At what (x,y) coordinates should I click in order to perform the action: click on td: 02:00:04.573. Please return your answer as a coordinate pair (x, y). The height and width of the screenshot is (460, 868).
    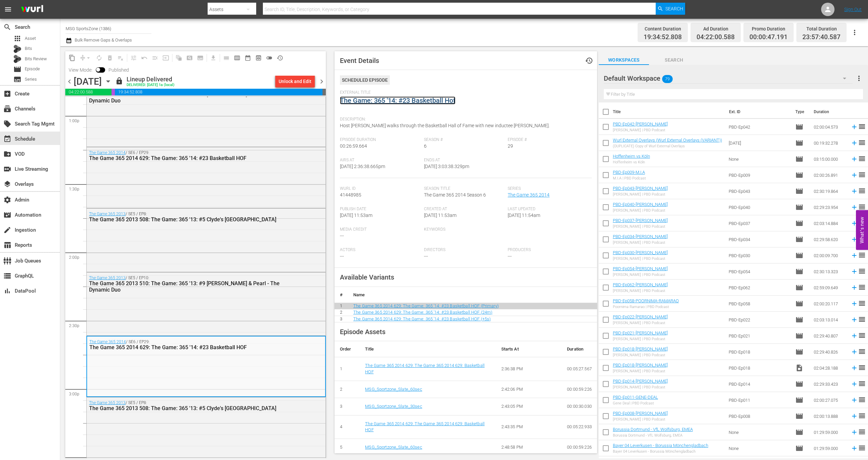
    Looking at the image, I should click on (829, 127).